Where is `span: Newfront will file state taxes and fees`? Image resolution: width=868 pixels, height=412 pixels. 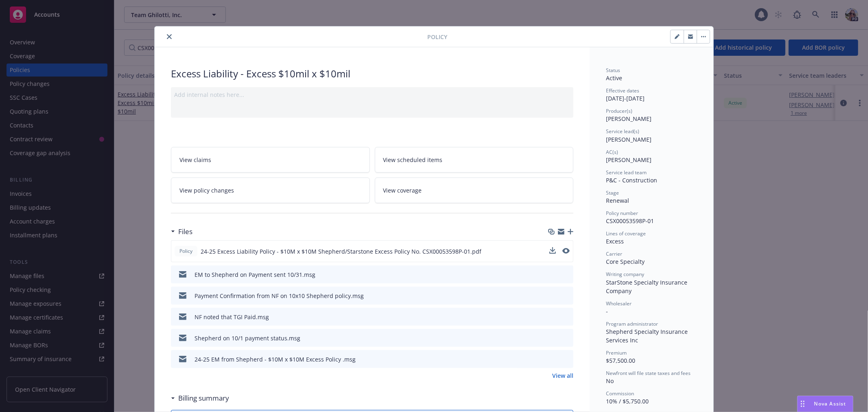 span: Newfront will file state taxes and fees is located at coordinates (649, 373).